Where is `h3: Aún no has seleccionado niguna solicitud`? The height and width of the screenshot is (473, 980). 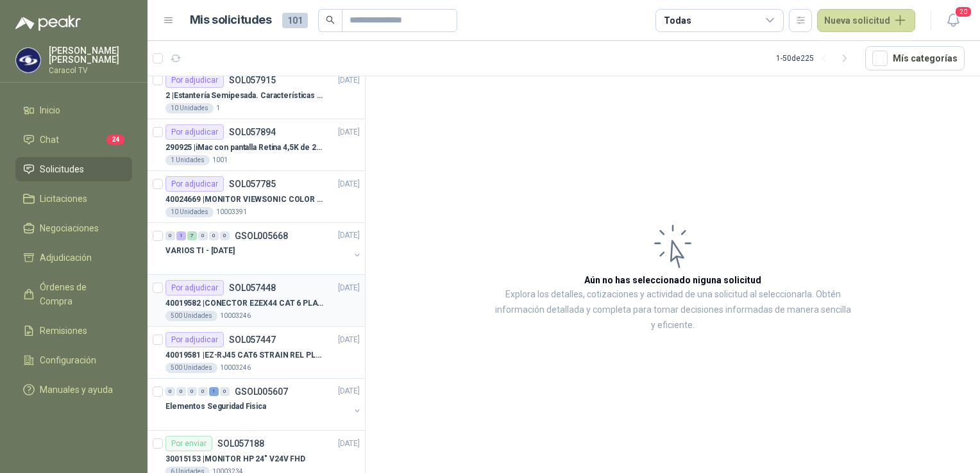 h3: Aún no has seleccionado niguna solicitud is located at coordinates (673, 280).